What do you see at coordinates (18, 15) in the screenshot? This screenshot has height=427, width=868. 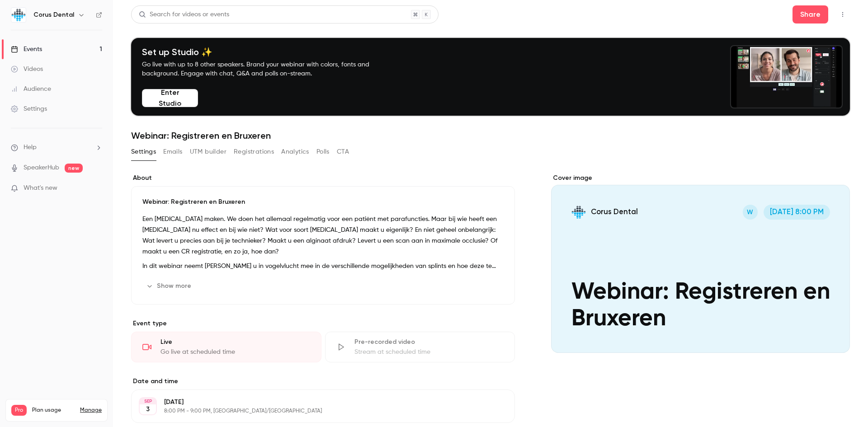 I see `img: Corus Dental` at bounding box center [18, 15].